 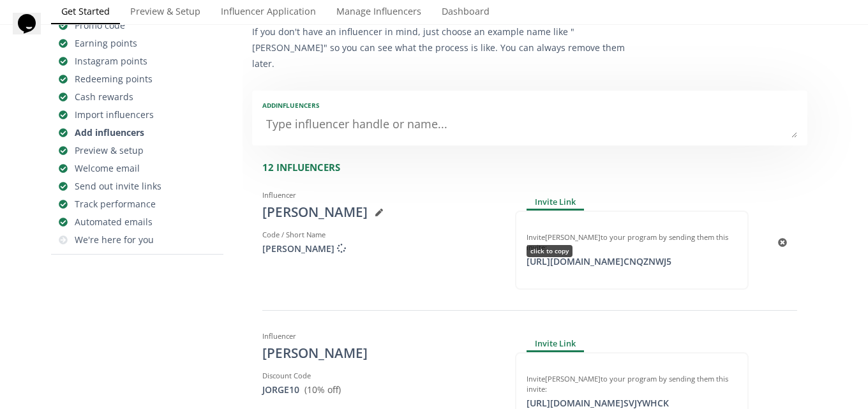 I want to click on span: ( 10 % off), so click(x=323, y=390).